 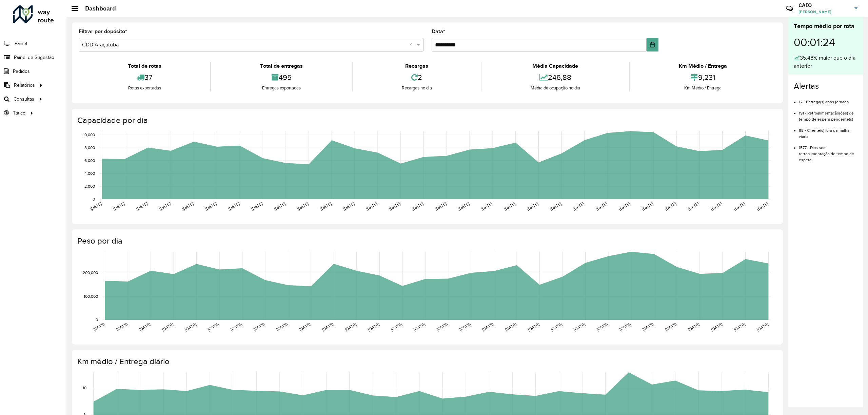 What do you see at coordinates (426, 241) in the screenshot?
I see `h4: Peso por dia` at bounding box center [426, 241].